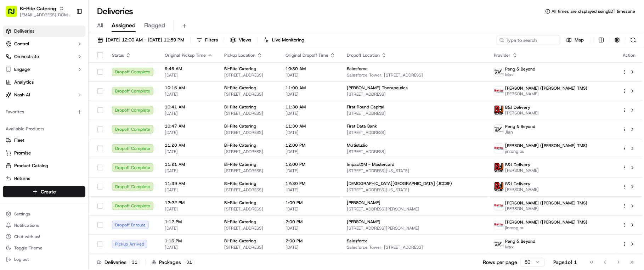  I want to click on span: Jian, so click(521, 132).